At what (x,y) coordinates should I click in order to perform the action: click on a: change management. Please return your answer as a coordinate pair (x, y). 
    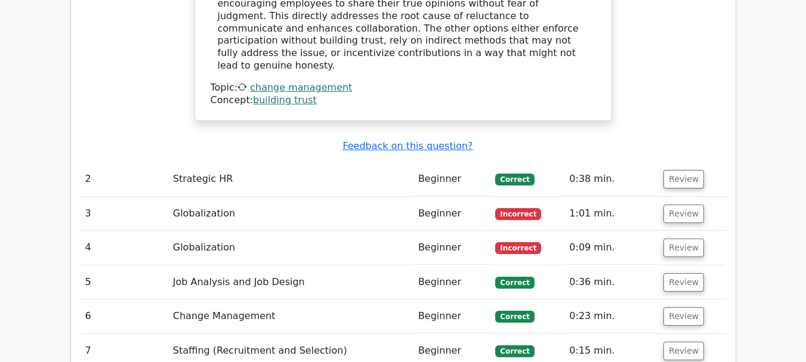
    Looking at the image, I should click on (301, 87).